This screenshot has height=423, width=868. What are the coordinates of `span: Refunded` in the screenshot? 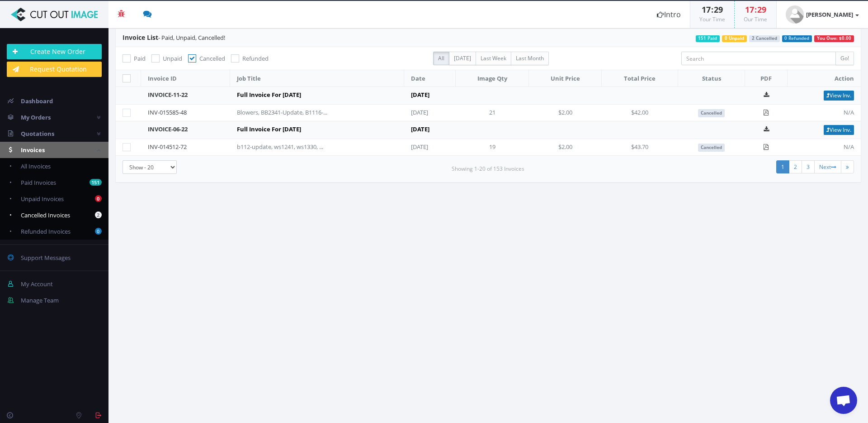 It's located at (256, 58).